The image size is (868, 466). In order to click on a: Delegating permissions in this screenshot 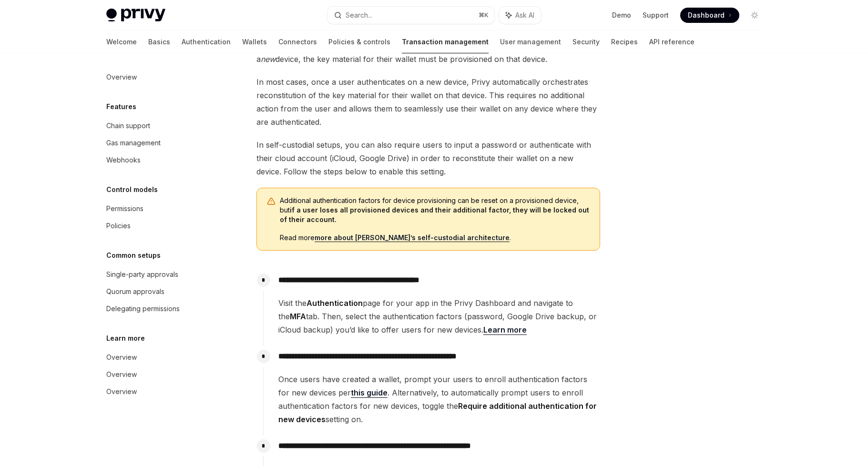, I will do `click(160, 308)`.